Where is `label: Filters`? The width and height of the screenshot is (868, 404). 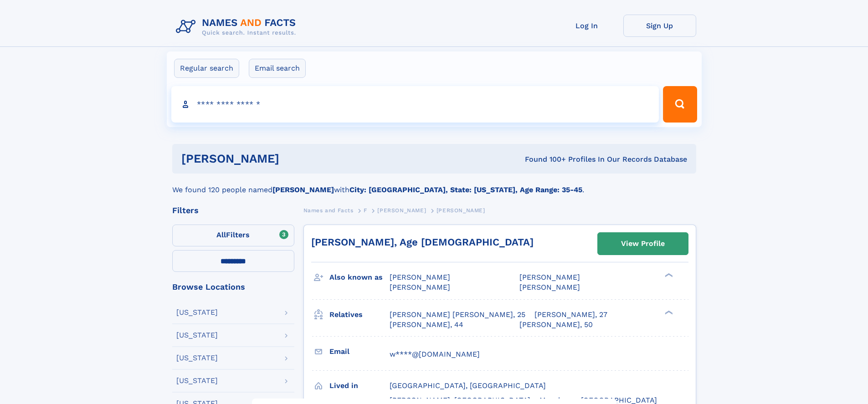
label: Filters is located at coordinates (233, 236).